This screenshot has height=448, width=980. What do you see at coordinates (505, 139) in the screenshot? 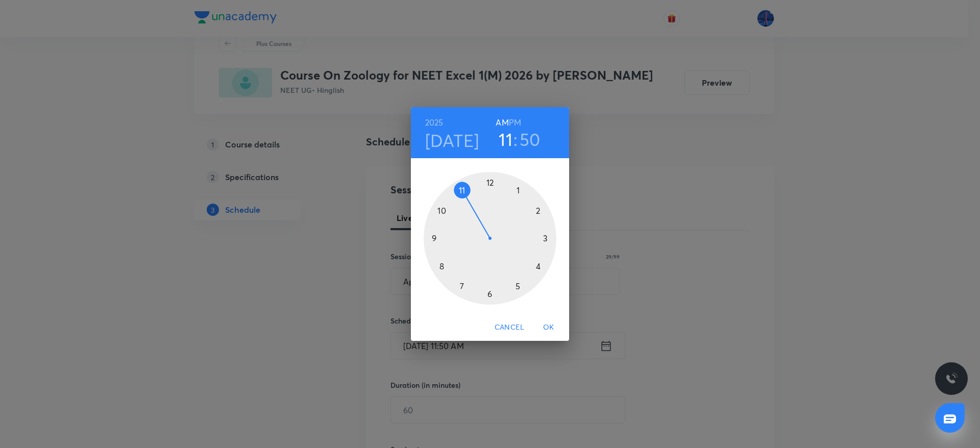
I see `button: 11` at bounding box center [505, 139].